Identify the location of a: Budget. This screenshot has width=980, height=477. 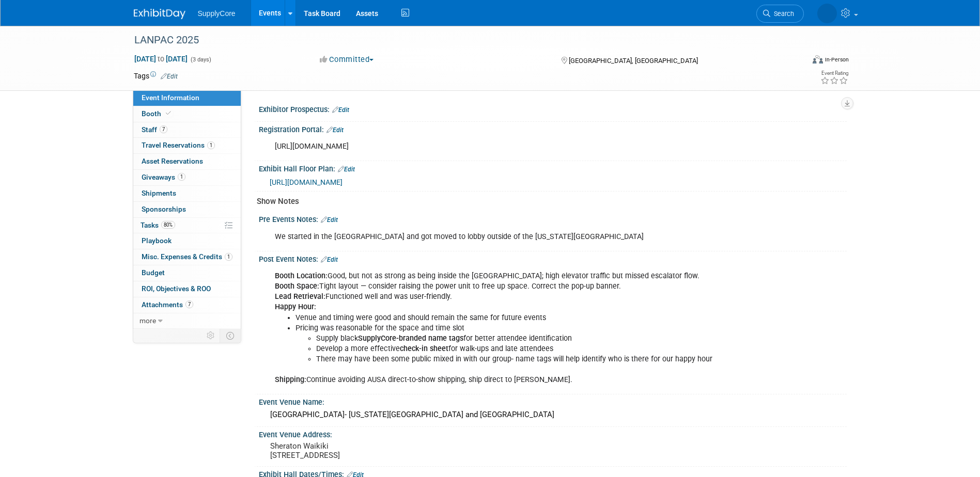
(187, 273).